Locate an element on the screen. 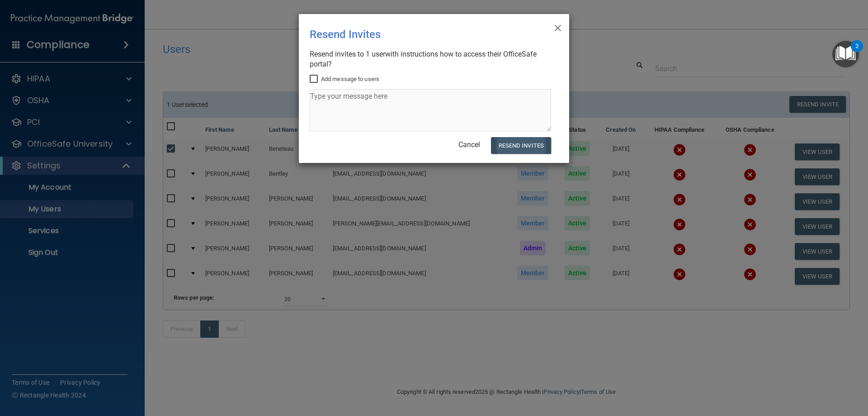 This screenshot has width=868, height=416. button: Open Resource Center, 2 new notifications is located at coordinates (845, 54).